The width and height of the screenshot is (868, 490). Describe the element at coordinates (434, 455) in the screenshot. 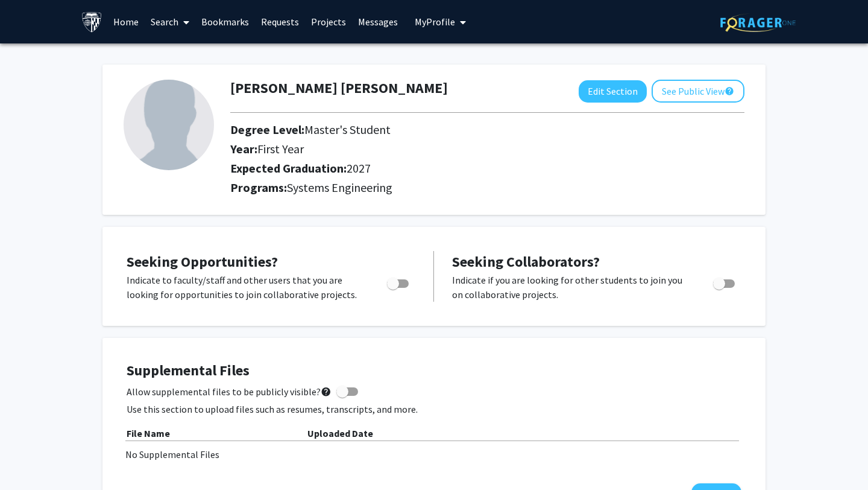

I see `div: No Supplemental Files` at that location.